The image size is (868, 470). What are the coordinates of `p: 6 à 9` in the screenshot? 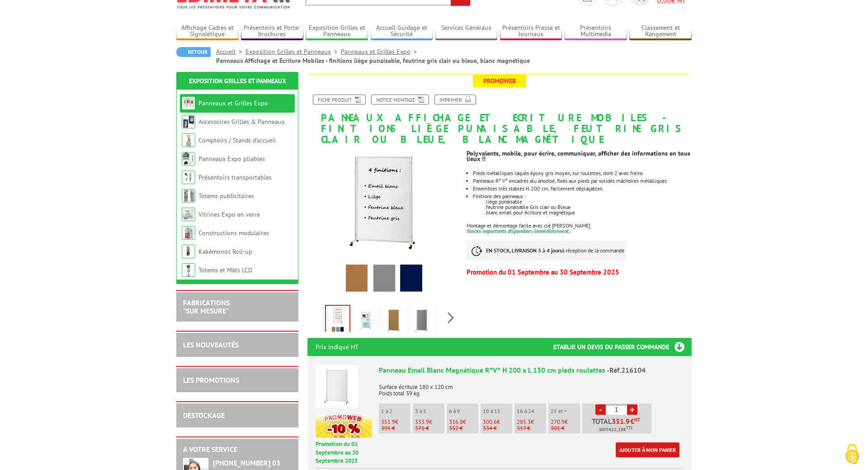 It's located at (463, 411).